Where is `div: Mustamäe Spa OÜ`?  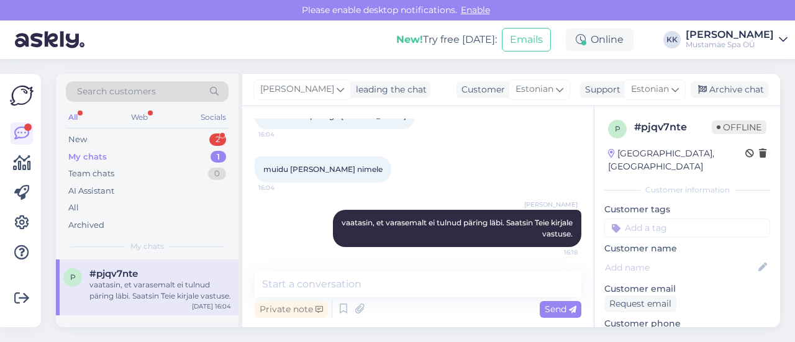
div: Mustamäe Spa OÜ is located at coordinates (730, 45).